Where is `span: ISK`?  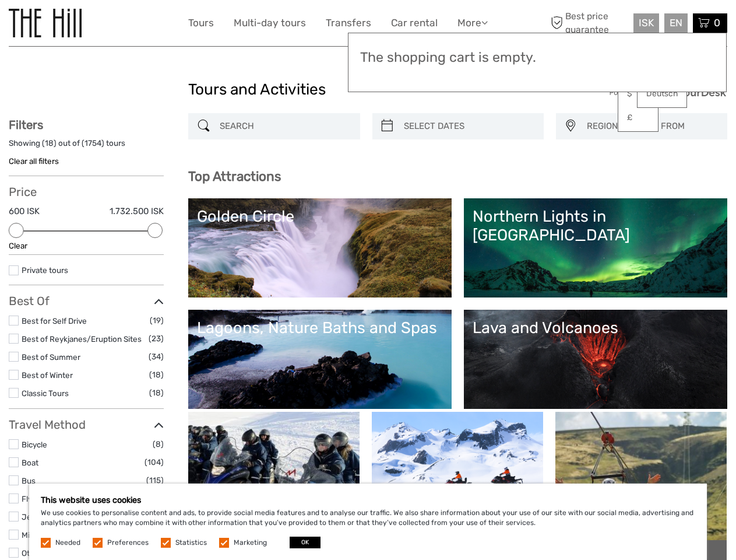
span: ISK is located at coordinates (646, 23).